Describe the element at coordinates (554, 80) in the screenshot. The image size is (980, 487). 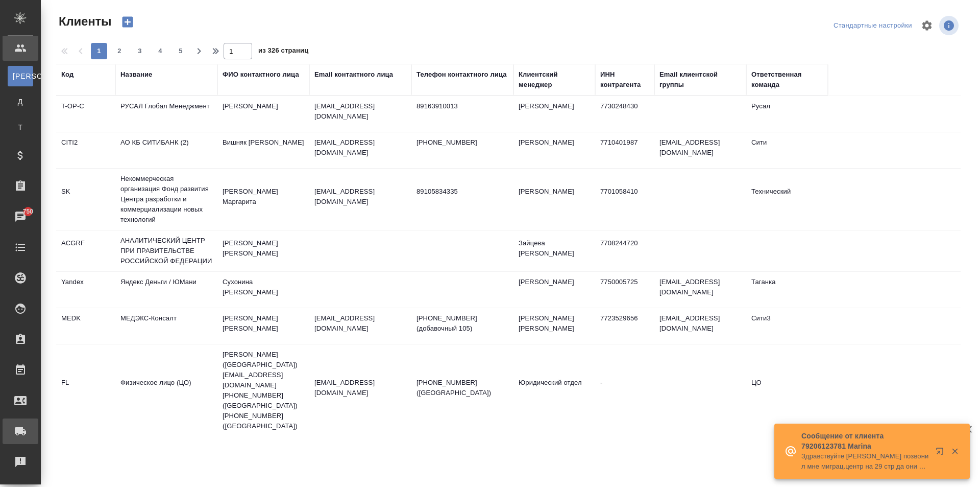
I see `div: Клиентский менеджер` at that location.